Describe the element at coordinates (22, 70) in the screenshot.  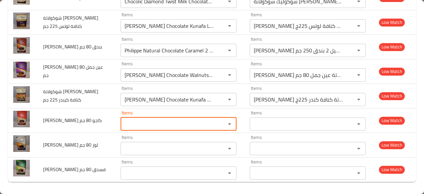
I see `img: شيكولاته فيليب بيتاس عين جمل 80 جم` at that location.